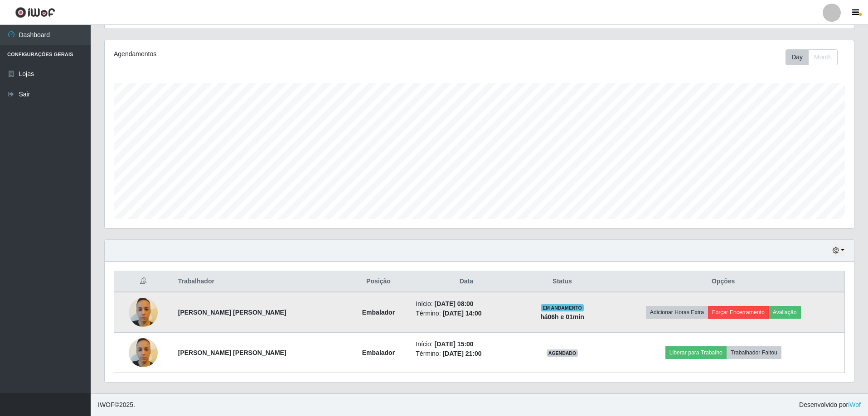 This screenshot has height=416, width=868. Describe the element at coordinates (466, 282) in the screenshot. I see `th: Data` at that location.